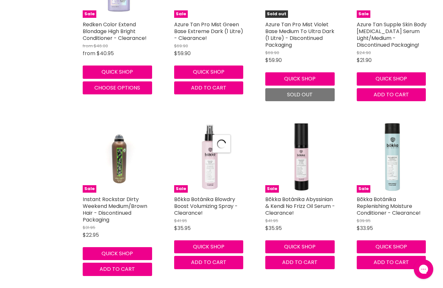 This screenshot has width=443, height=288. Describe the element at coordinates (208, 31) in the screenshot. I see `a: Azure Tan Pro Mist Green Base Extreme Dark (1 Litre) - Clearance!` at that location.